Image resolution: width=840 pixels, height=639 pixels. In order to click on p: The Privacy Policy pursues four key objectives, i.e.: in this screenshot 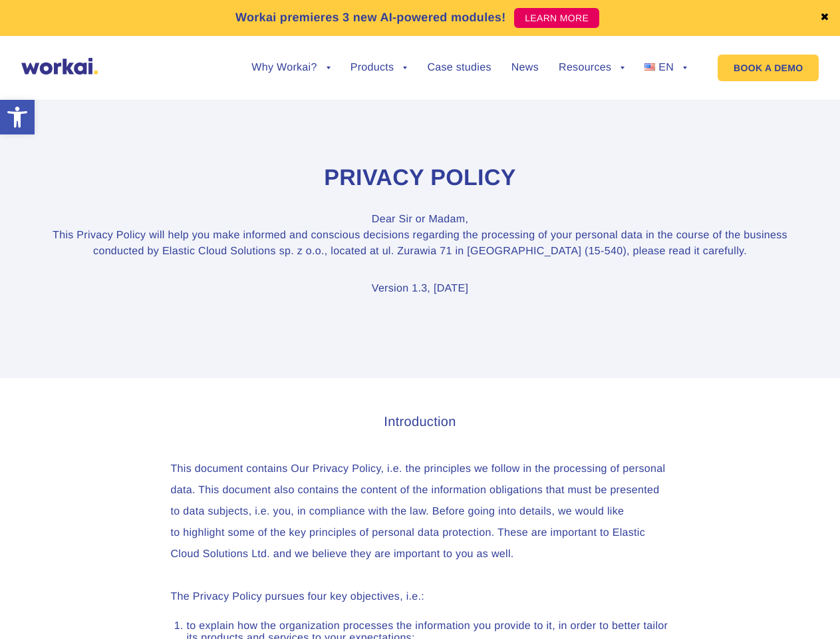, I will do `click(420, 597)`.